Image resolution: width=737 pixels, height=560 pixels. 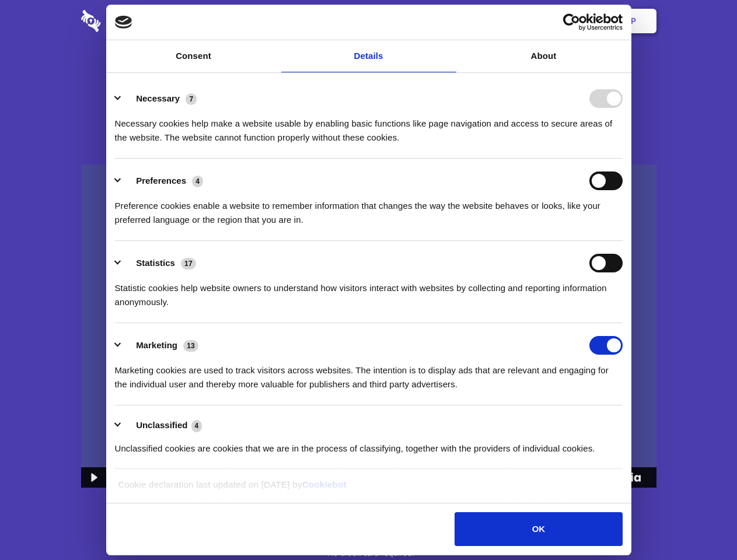 What do you see at coordinates (368, 126) in the screenshot?
I see `div: Necessary cookies help make a website usable by enabling basic functions like page navigation and...` at bounding box center [368, 126].